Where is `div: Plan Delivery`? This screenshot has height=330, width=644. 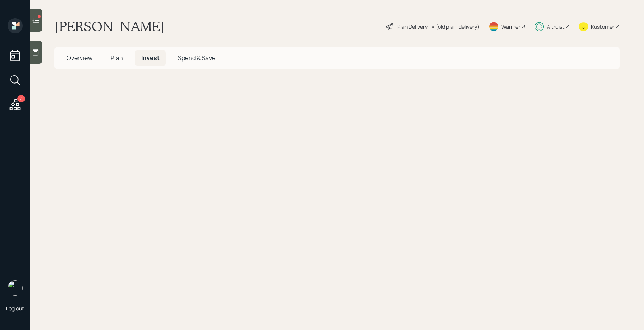
div: Plan Delivery is located at coordinates (412, 27).